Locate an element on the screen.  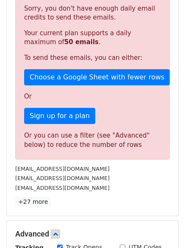
p: Sorry, you don't have enough daily email credits to send these emails. is located at coordinates (92, 13).